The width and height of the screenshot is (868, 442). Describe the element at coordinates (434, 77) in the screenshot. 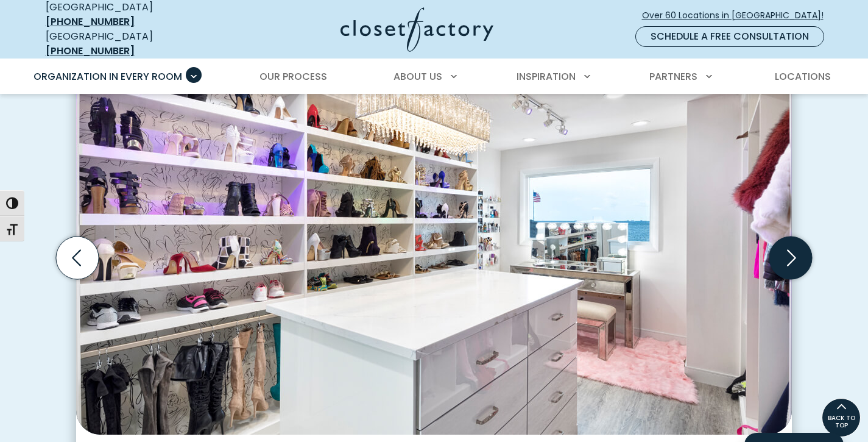

I see `nav: Primary Menu` at that location.